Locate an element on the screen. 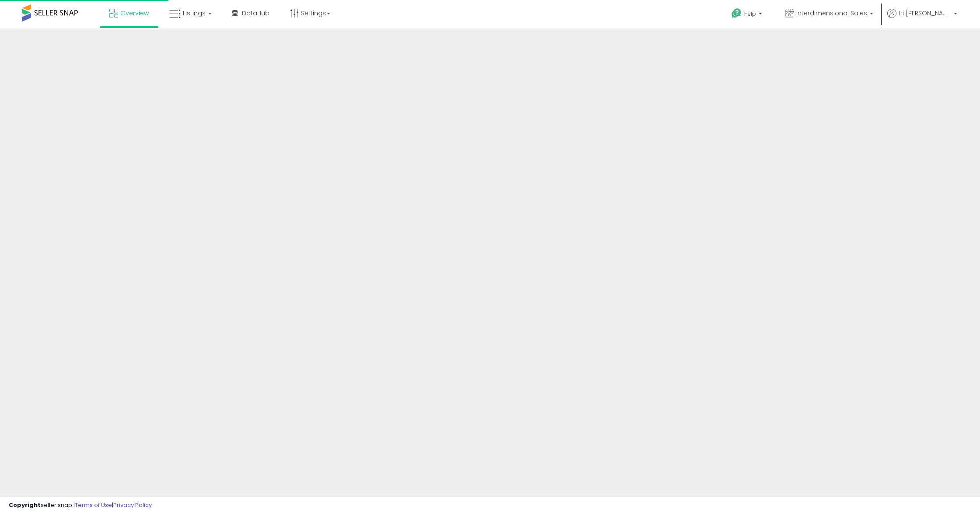 The width and height of the screenshot is (980, 514). span: Interdimensional Sales is located at coordinates (831, 13).